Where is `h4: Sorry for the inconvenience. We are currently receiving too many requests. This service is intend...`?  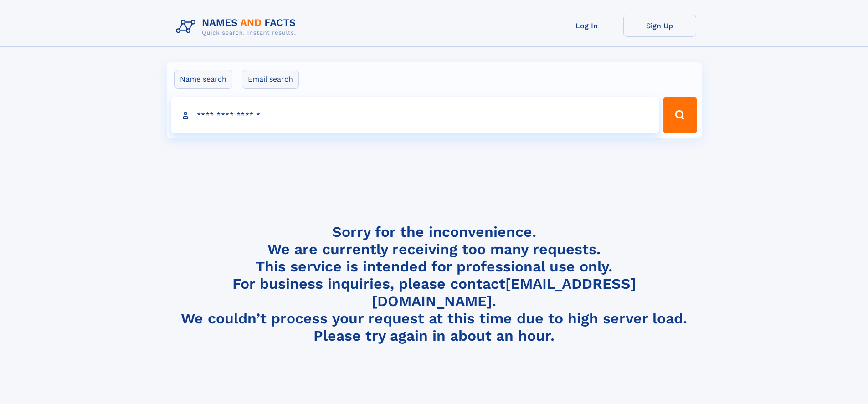 h4: Sorry for the inconvenience. We are currently receiving too many requests. This service is intend... is located at coordinates (434, 284).